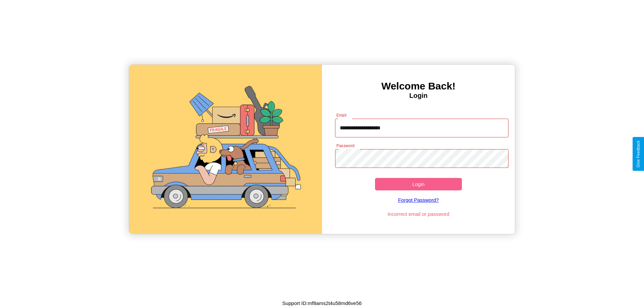 The height and width of the screenshot is (308, 644). What do you see at coordinates (419, 214) in the screenshot?
I see `p: Incorrect email or password` at bounding box center [419, 214].